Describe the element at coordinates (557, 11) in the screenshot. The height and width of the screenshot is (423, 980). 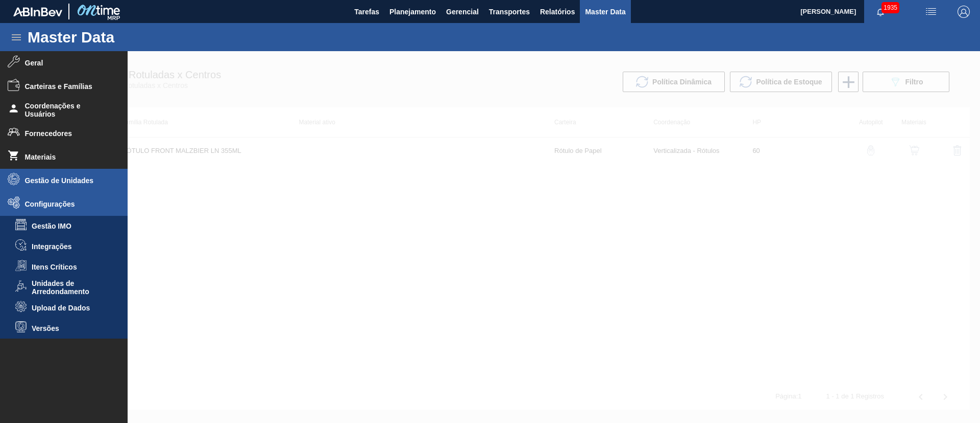
I see `span: Relatórios` at that location.